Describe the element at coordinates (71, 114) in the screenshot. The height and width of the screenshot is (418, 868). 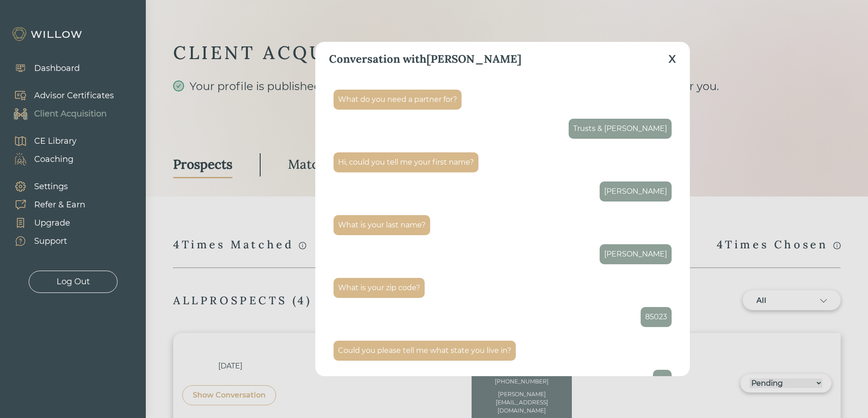
I see `div: Client Acquisition` at that location.